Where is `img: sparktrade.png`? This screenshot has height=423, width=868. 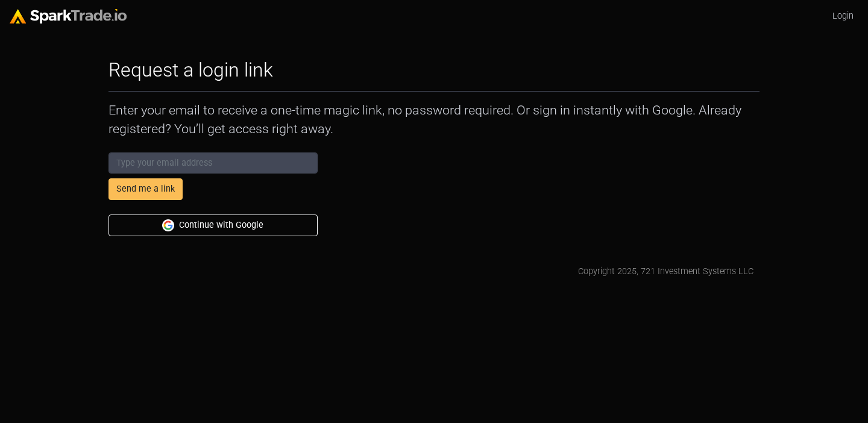
img: sparktrade.png is located at coordinates (68, 16).